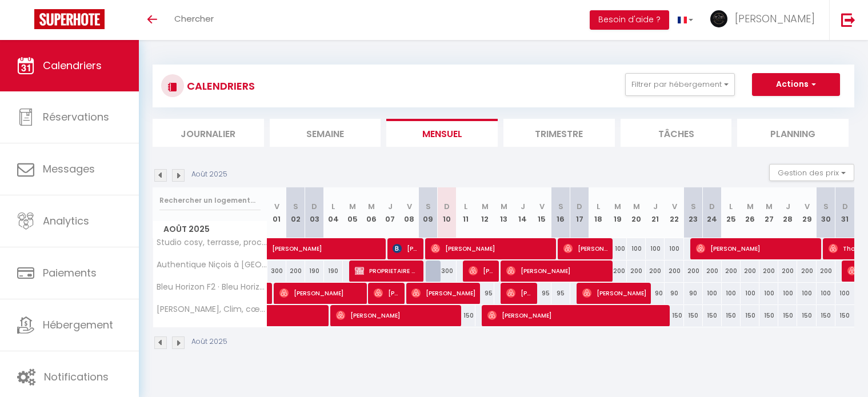 The image size is (868, 397). Describe the element at coordinates (315, 213) in the screenshot. I see `th: 03` at that location.